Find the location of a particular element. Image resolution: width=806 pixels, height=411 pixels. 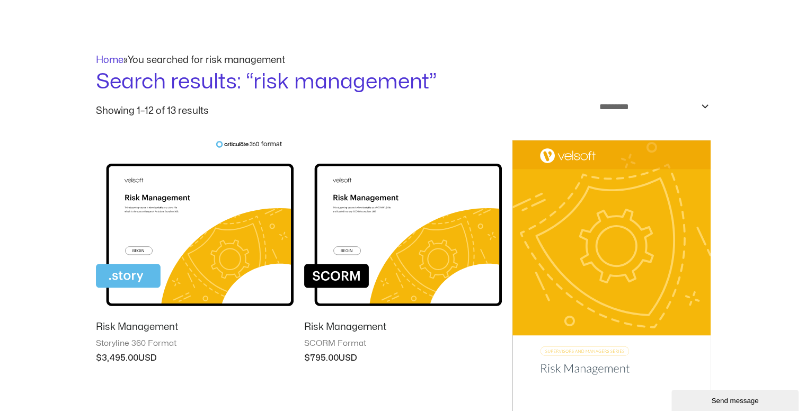

bdi: 795.00 is located at coordinates (321, 358).